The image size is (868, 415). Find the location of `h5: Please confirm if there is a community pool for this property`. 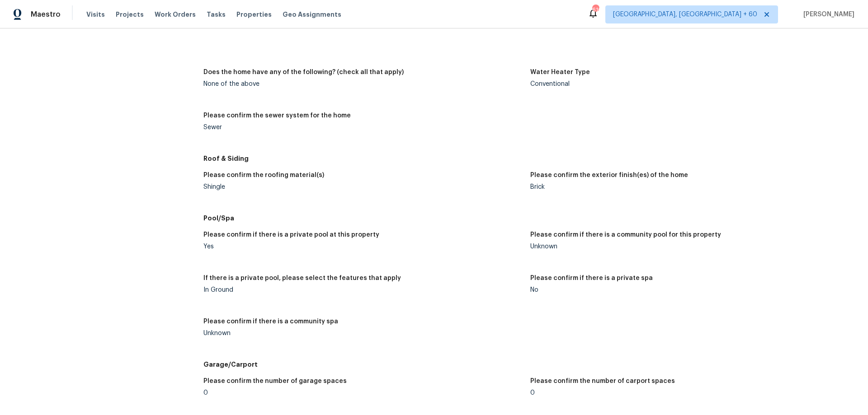

h5: Please confirm if there is a community pool for this property is located at coordinates (626, 235).